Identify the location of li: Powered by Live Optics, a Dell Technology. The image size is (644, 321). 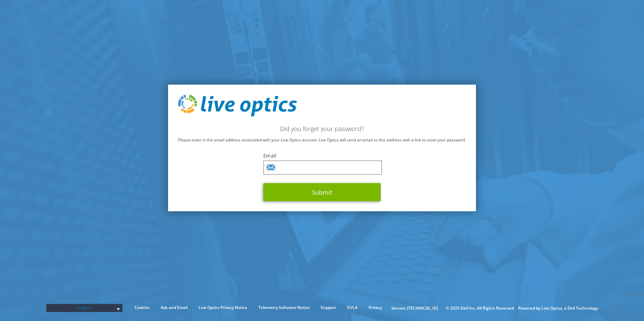
(558, 309).